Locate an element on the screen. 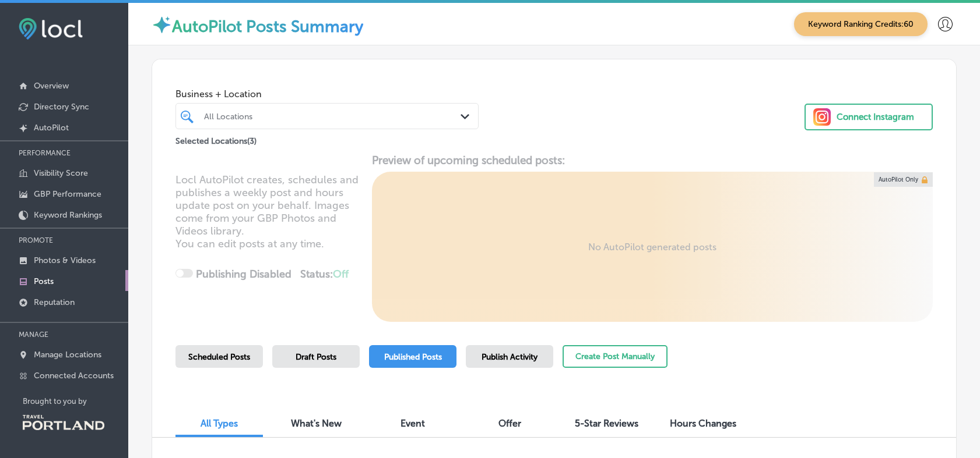  p: Overview is located at coordinates (51, 86).